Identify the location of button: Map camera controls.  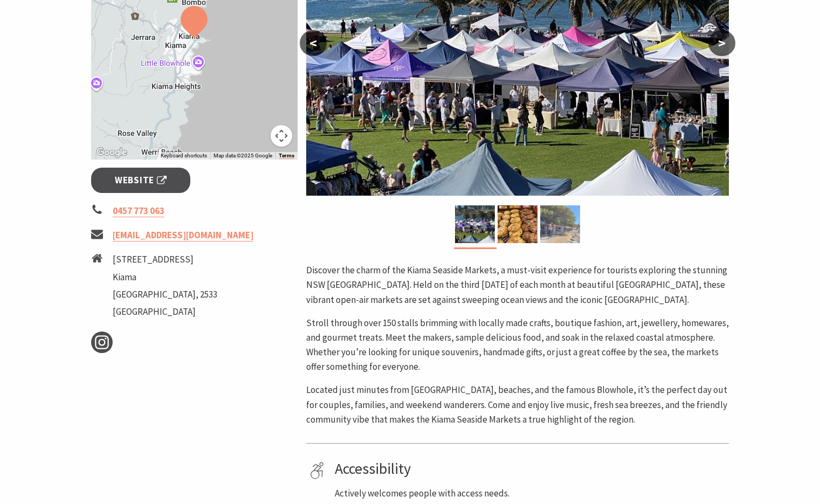
(281, 136).